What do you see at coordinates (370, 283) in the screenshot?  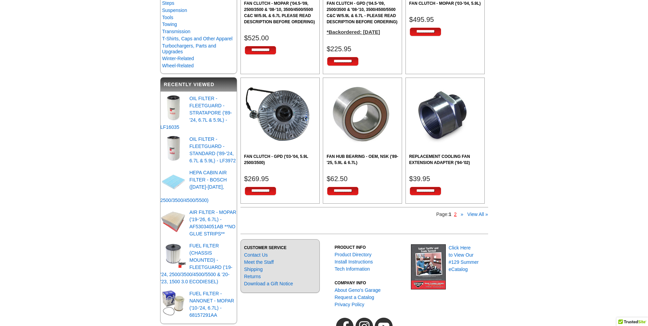 I see `h3: COMPANY INFO` at bounding box center [370, 283].